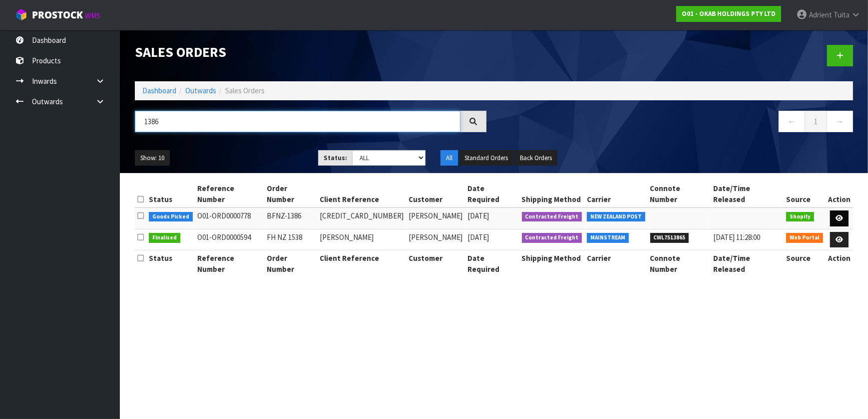  I want to click on input: Search sales orders, so click(298, 121).